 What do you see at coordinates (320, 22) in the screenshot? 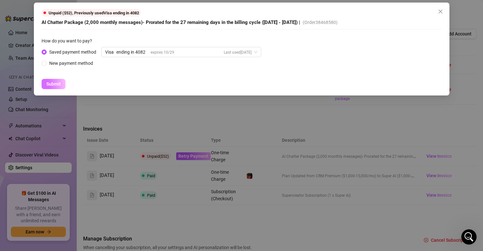
I see `span: (Order 38468580 )` at bounding box center [320, 22].